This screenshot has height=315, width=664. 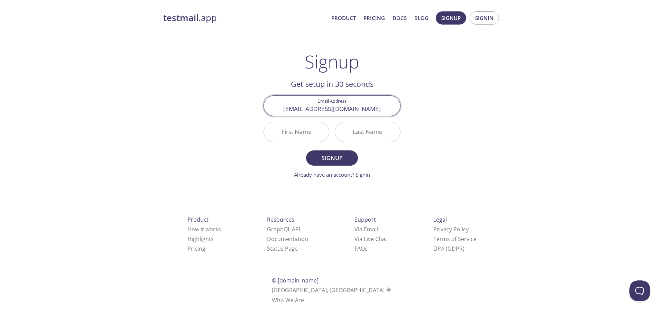 What do you see at coordinates (244, 18) in the screenshot?
I see `a: testmail.app` at bounding box center [244, 18].